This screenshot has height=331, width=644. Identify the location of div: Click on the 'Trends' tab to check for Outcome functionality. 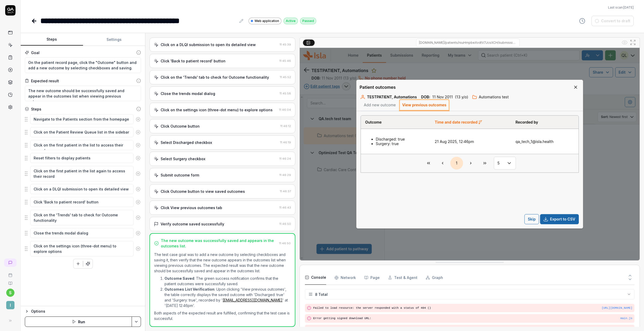
(215, 77).